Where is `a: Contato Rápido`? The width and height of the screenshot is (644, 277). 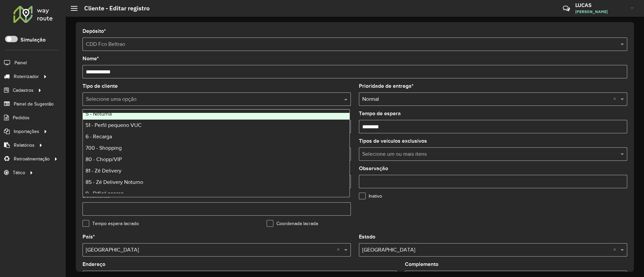 a: Contato Rápido is located at coordinates (566, 8).